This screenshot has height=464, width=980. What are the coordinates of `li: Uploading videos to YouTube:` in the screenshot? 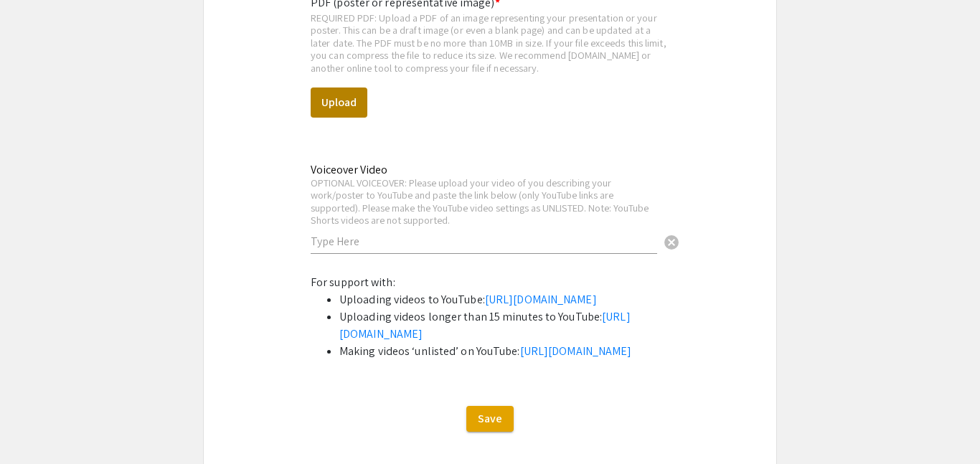 It's located at (504, 300).